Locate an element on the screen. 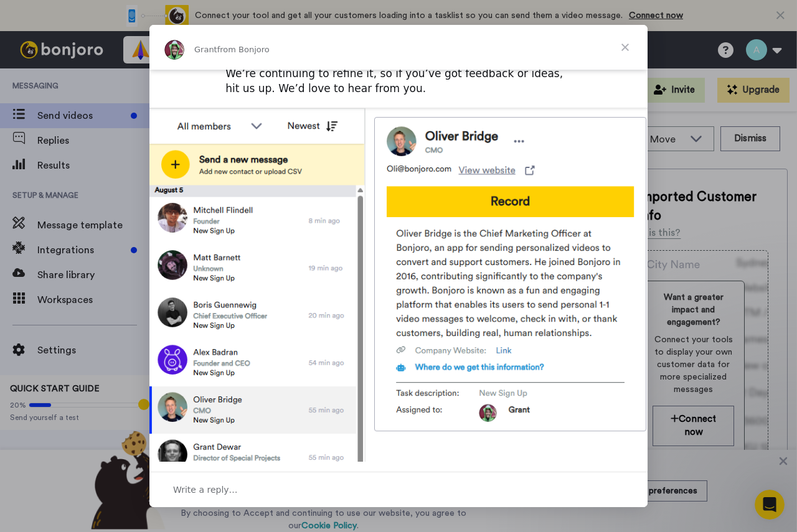 The image size is (797, 532). span: Close is located at coordinates (625, 48).